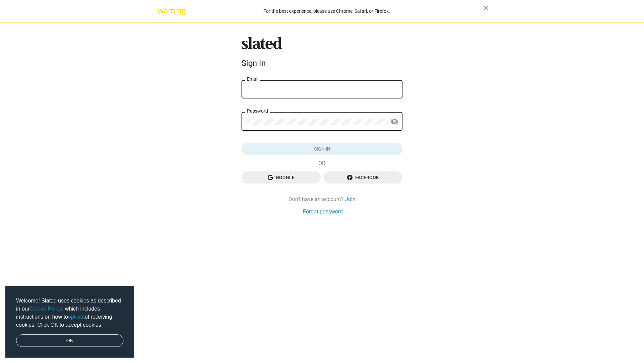 The image size is (644, 363). I want to click on button: Show password, so click(395, 122).